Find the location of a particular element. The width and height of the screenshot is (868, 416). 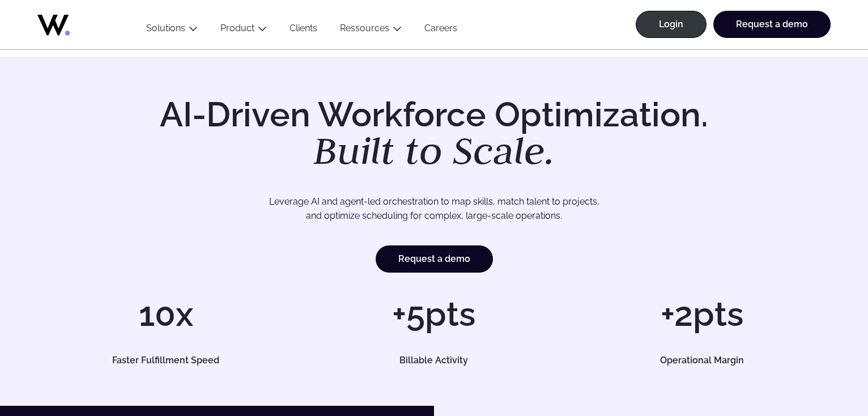

h1: 10x is located at coordinates (166, 314).